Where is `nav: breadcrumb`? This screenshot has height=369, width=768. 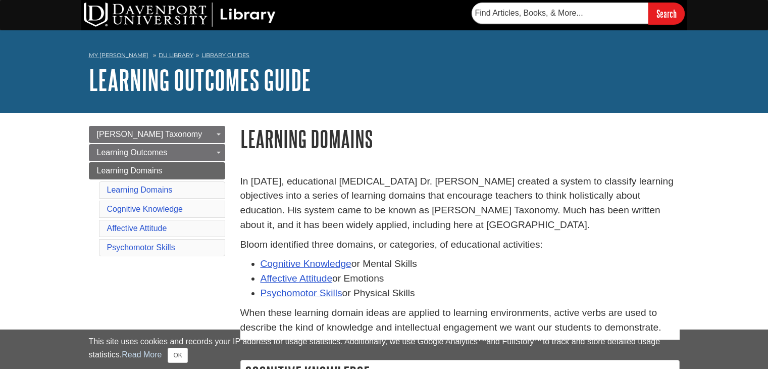
nav: breadcrumb is located at coordinates (384, 57).